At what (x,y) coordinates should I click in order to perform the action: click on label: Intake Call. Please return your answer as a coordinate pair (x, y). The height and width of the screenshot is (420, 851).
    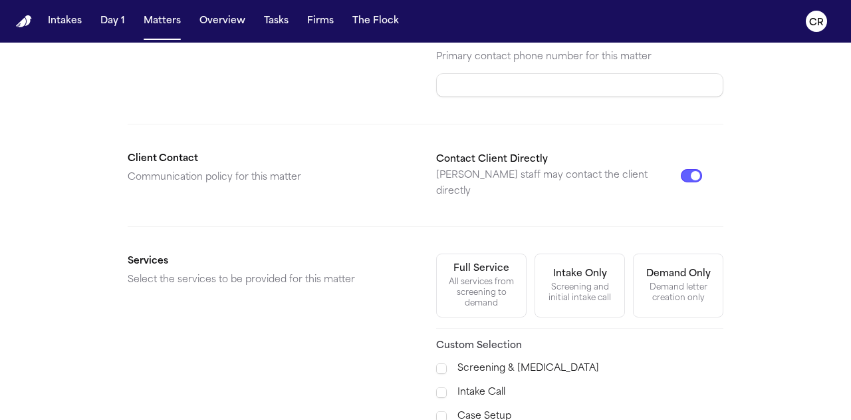
    Looking at the image, I should click on (591, 392).